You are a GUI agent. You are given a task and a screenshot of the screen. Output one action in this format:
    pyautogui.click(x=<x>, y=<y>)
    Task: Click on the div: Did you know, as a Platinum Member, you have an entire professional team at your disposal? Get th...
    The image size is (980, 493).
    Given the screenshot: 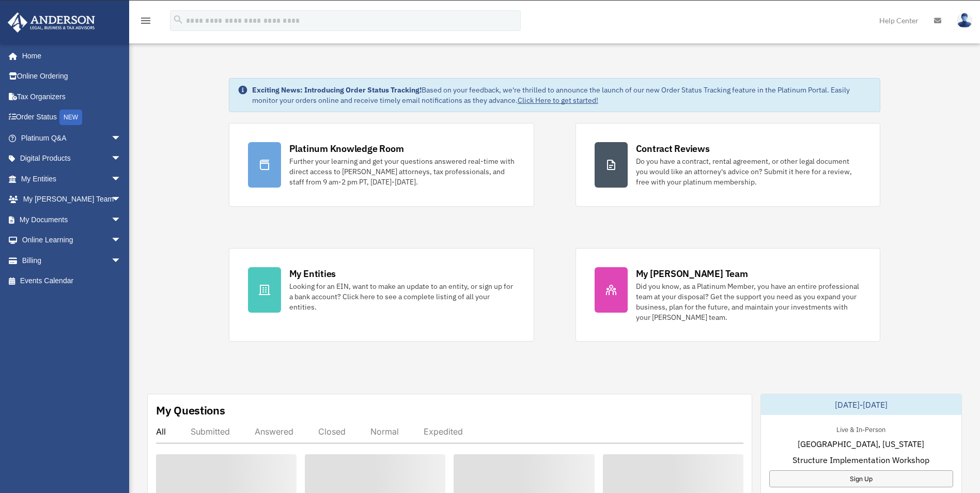 What is the action you would take?
    pyautogui.click(x=749, y=302)
    